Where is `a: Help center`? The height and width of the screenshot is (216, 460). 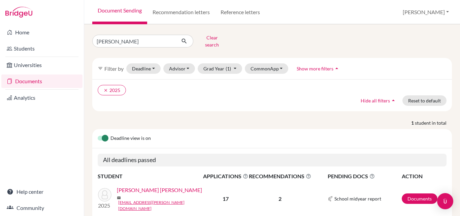 a: Help center is located at coordinates (42, 191).